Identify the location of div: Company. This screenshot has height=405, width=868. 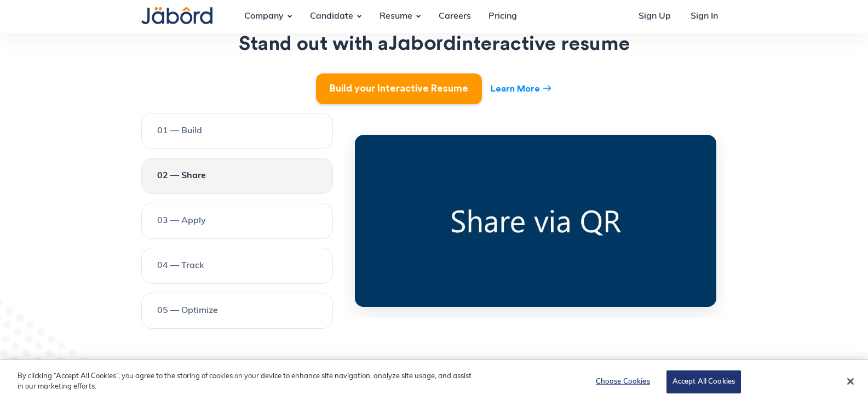
(264, 17).